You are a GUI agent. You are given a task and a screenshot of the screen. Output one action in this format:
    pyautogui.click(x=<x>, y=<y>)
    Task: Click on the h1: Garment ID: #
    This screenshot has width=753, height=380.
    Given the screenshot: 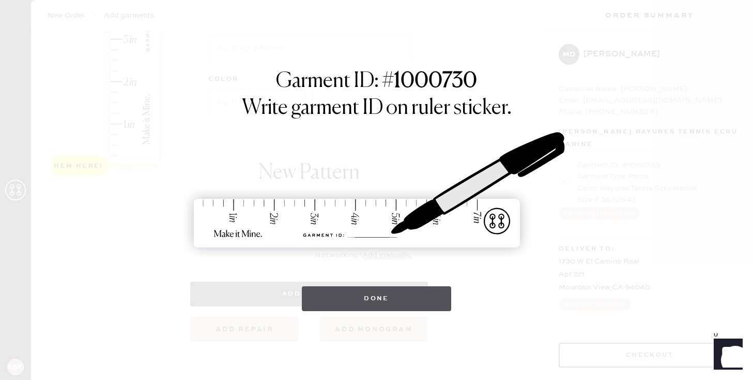 What is the action you would take?
    pyautogui.click(x=376, y=82)
    